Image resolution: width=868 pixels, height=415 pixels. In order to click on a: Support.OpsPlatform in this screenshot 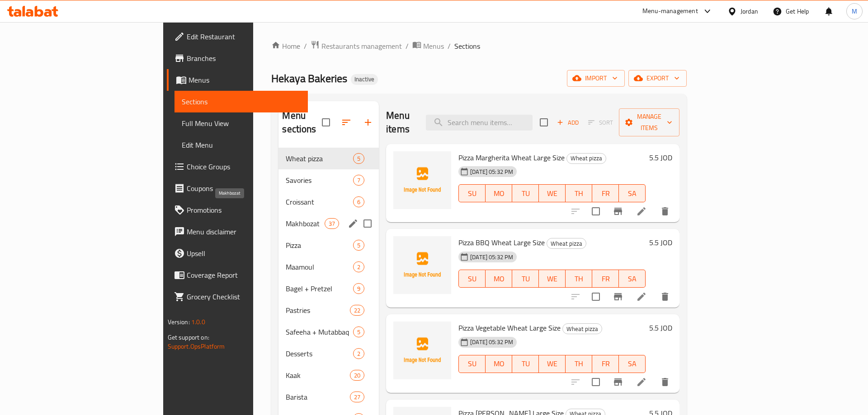, I will do `click(196, 346)`.